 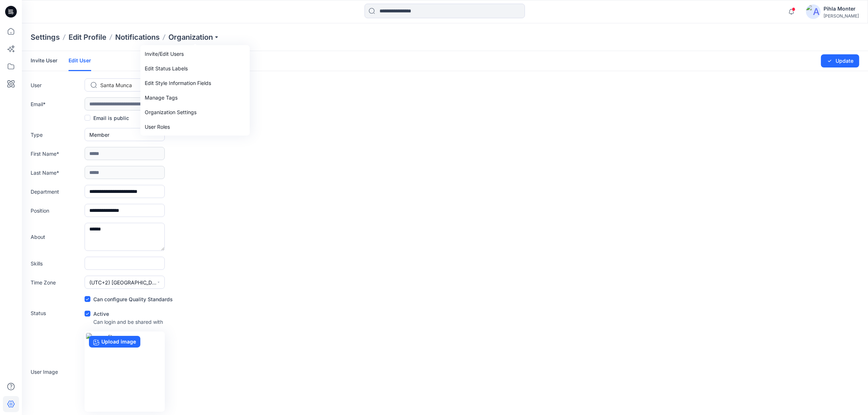 What do you see at coordinates (57, 104) in the screenshot?
I see `label: Email` at bounding box center [57, 104].